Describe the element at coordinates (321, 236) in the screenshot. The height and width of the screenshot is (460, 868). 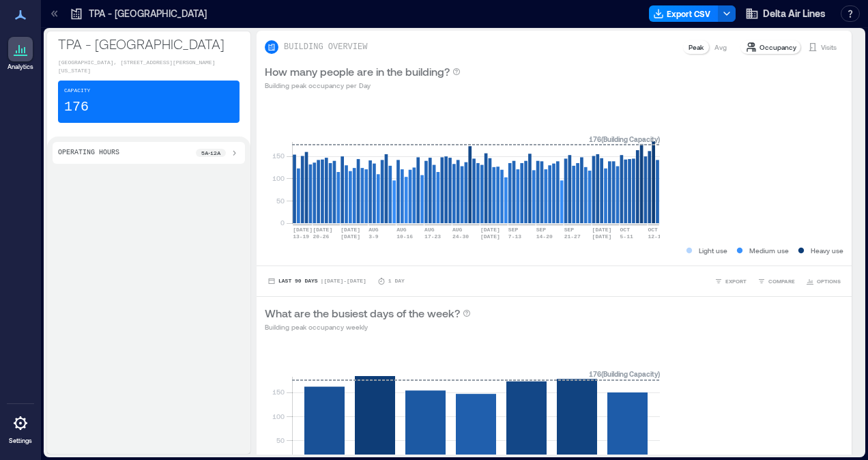
I see `text: 20-26` at that location.